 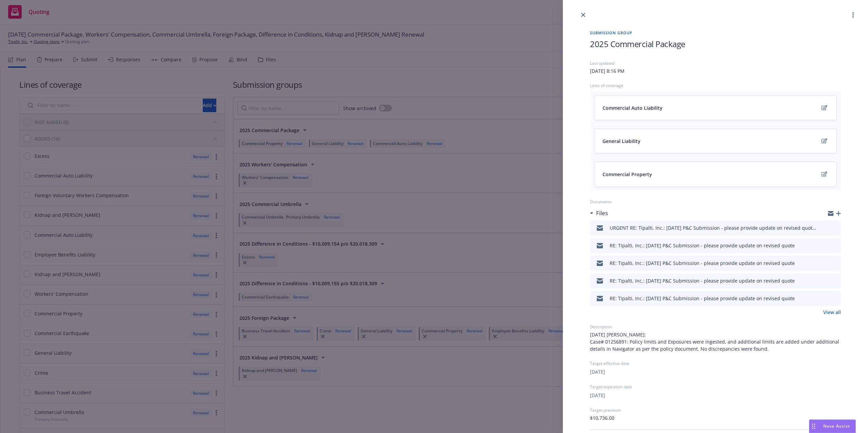 I want to click on span: Commercial Auto Liability, so click(x=632, y=108).